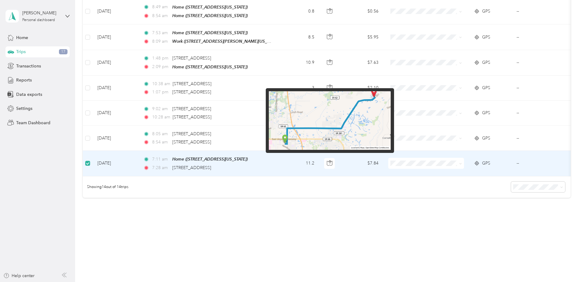 This screenshot has width=581, height=282. Describe the element at coordinates (161, 42) in the screenshot. I see `span: 8:09 am` at that location.